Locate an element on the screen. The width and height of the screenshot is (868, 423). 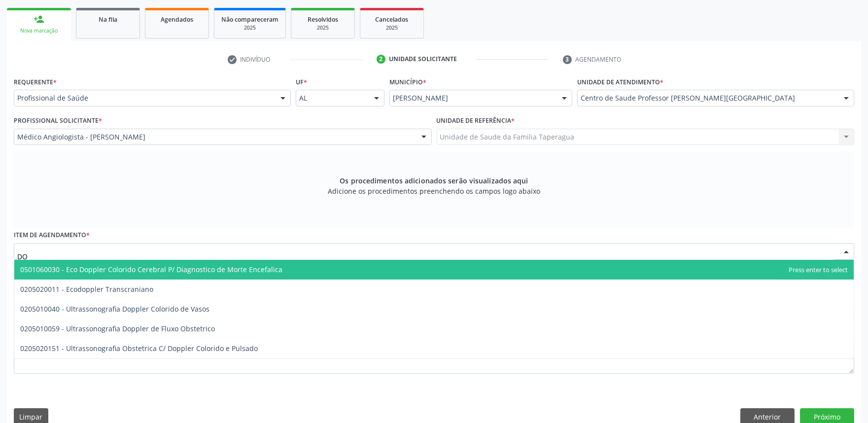
label: UF is located at coordinates (301, 82).